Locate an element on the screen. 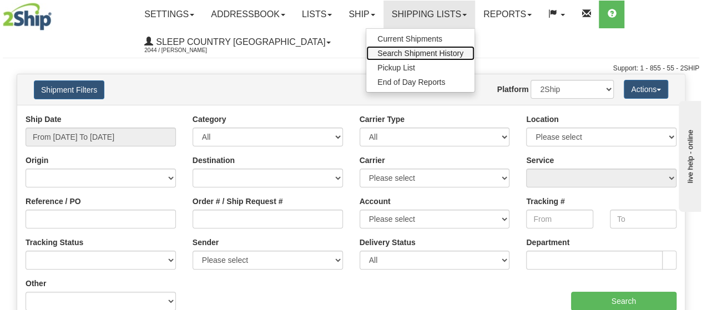 The image size is (702, 310). label: Carrier is located at coordinates (372, 160).